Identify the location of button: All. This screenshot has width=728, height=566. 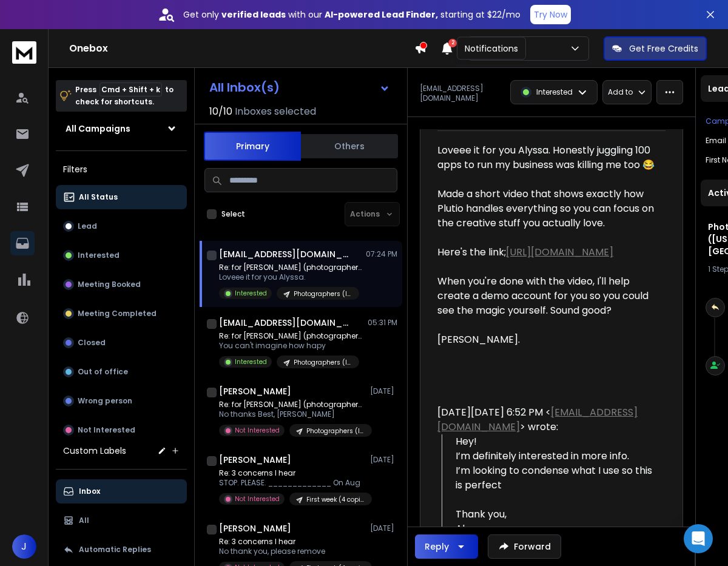
(121, 521).